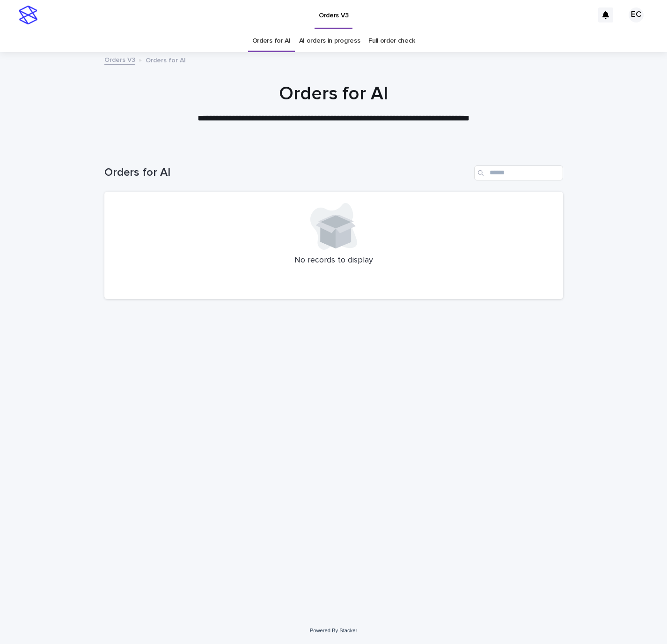 Image resolution: width=667 pixels, height=644 pixels. What do you see at coordinates (166, 60) in the screenshot?
I see `p: Orders for AI` at bounding box center [166, 60].